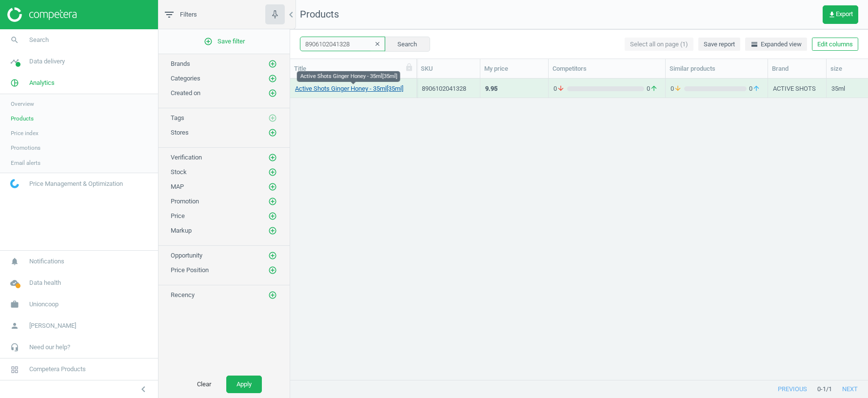 This screenshot has height=398, width=868. Describe the element at coordinates (186, 157) in the screenshot. I see `span: Verification` at that location.